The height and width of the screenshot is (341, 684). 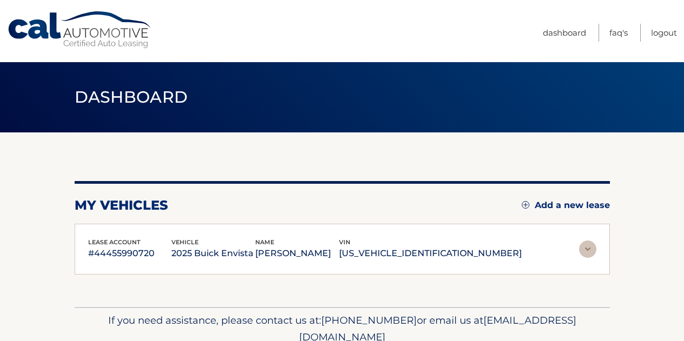 I want to click on img: add.svg, so click(x=525, y=205).